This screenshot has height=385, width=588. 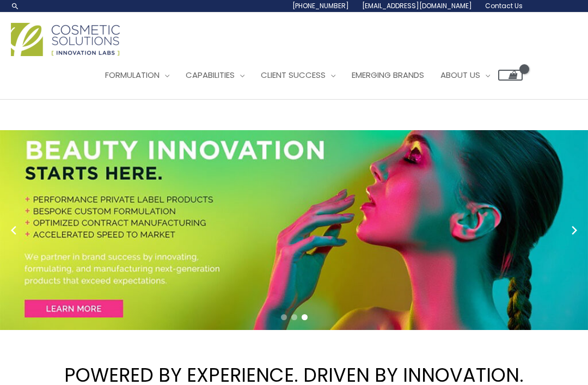 I want to click on a: Emerging Brands, so click(x=388, y=75).